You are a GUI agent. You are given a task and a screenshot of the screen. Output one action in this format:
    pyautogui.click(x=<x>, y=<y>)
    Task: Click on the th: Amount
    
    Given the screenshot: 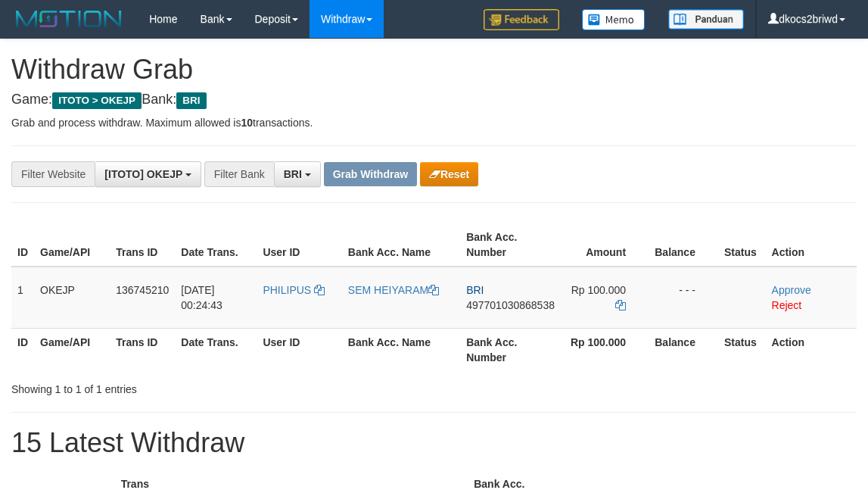 What is the action you would take?
    pyautogui.click(x=604, y=245)
    